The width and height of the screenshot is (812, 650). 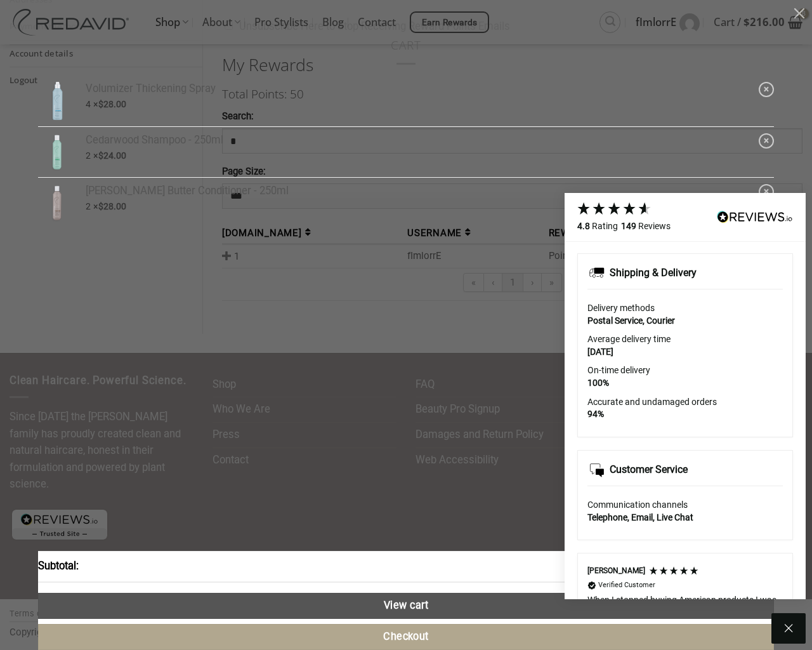 I want to click on a: Cedarwood Shampoo - 250ml, so click(x=421, y=140).